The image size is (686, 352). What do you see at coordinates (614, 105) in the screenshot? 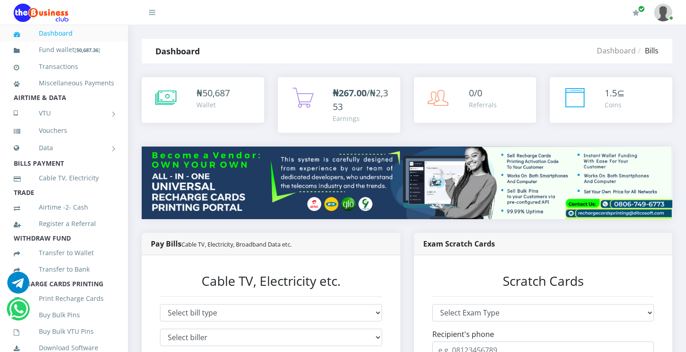
I see `div: Coins` at bounding box center [614, 105].